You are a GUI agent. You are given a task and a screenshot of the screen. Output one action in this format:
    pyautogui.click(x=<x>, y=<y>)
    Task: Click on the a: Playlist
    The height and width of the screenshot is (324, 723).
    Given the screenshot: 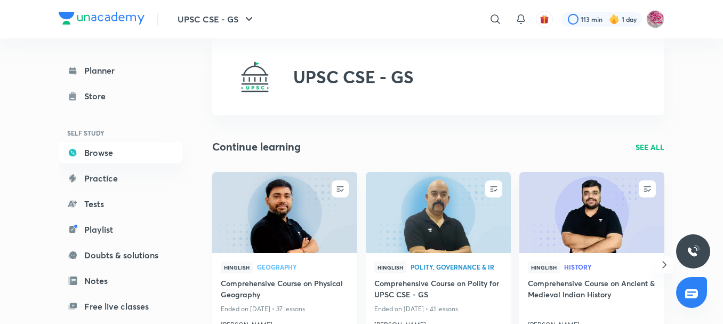 What is the action you would take?
    pyautogui.click(x=120, y=229)
    